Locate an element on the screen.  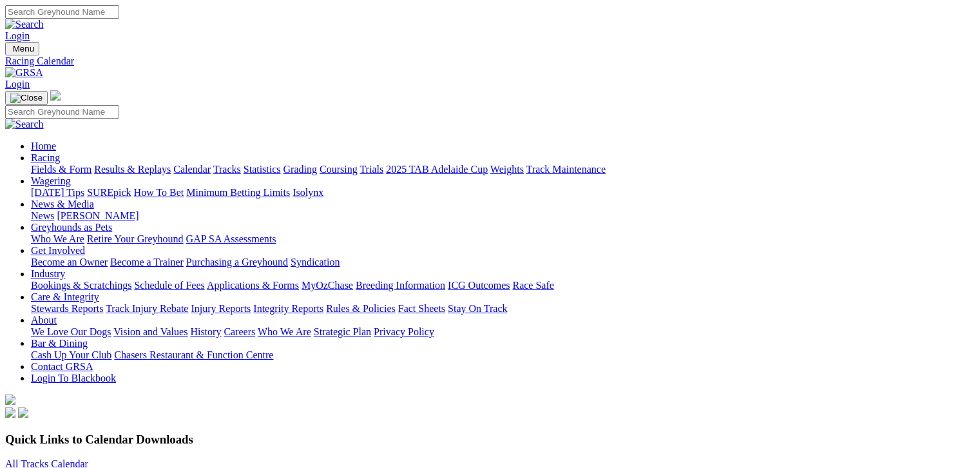
a: Racing Calendar is located at coordinates (490, 62).